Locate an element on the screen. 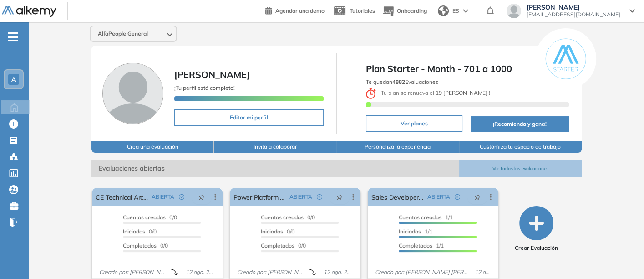 This screenshot has width=644, height=279. span: ¡Tu perfil está completo! is located at coordinates (205, 87).